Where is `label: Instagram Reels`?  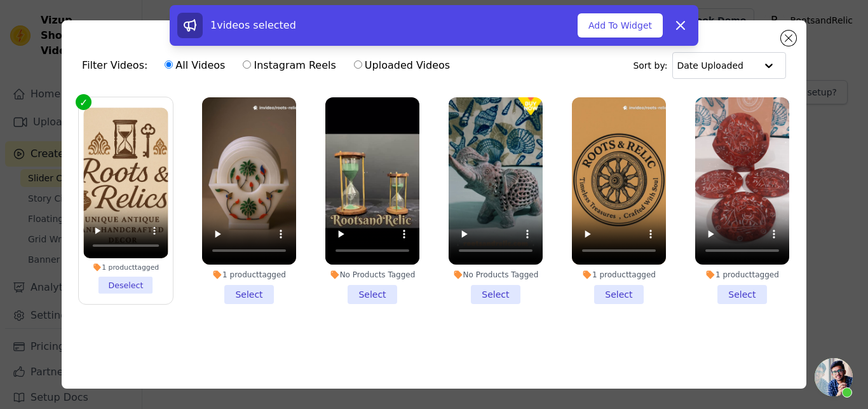
label: Instagram Reels is located at coordinates (289, 66).